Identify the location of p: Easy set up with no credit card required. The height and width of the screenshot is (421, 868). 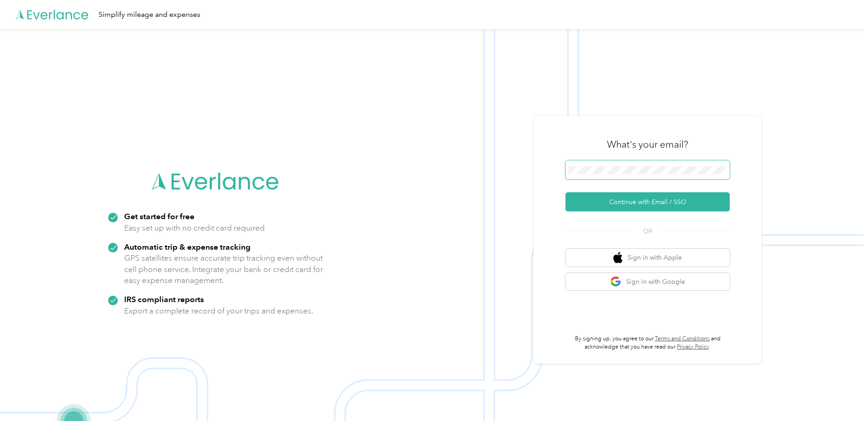
(194, 228).